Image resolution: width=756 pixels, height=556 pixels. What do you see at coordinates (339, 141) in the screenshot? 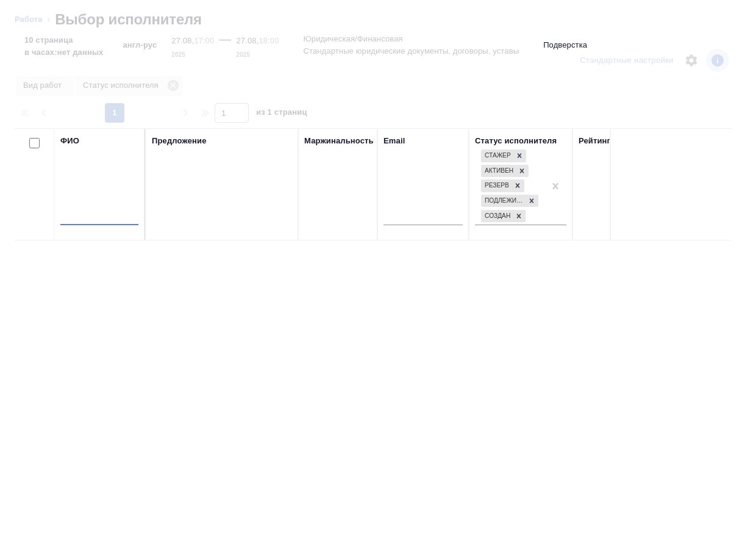
I see `div: Маржинальность` at bounding box center [339, 141].